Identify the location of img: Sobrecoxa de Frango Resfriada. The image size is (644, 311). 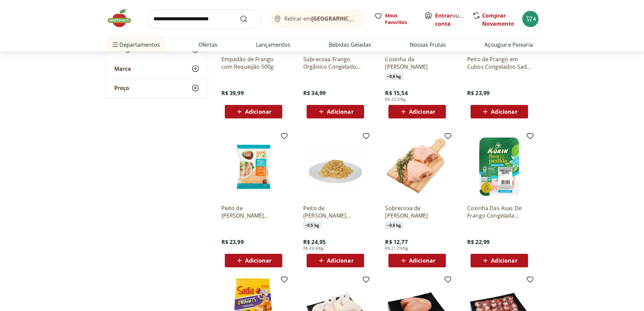
(417, 167).